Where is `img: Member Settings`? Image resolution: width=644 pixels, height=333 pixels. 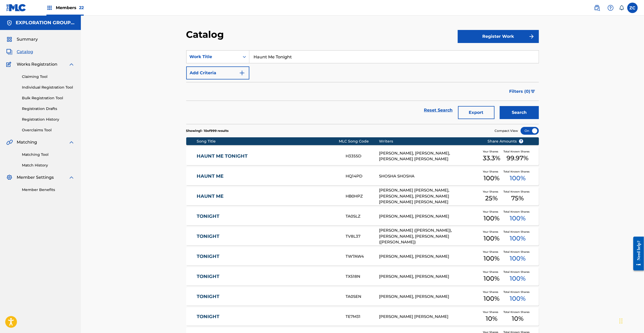
img: Member Settings is located at coordinates (9, 177).